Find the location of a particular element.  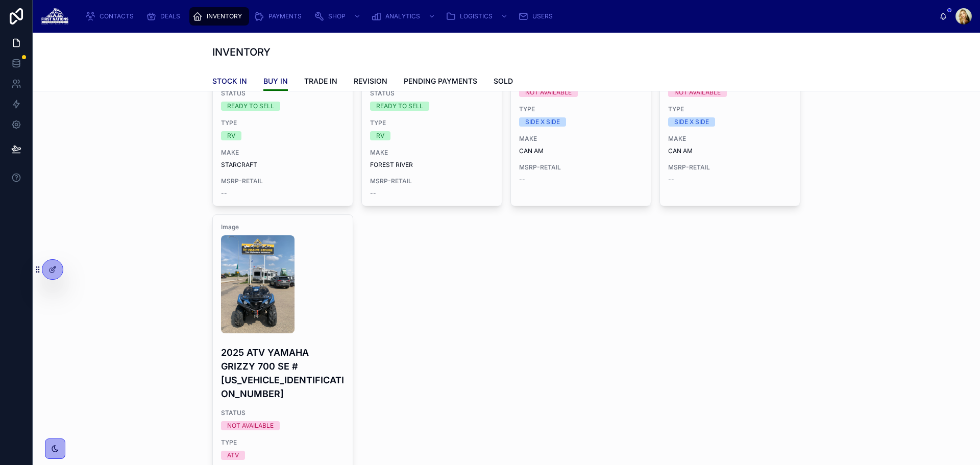

span: ANALYTICS is located at coordinates (402, 17).